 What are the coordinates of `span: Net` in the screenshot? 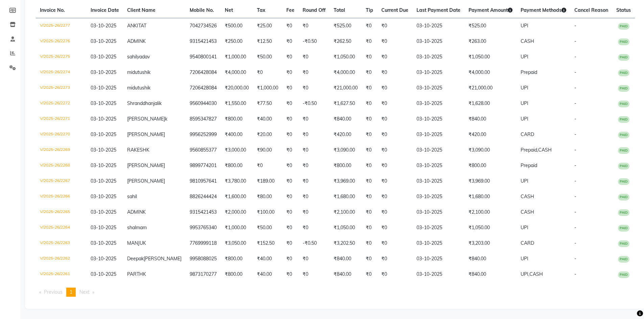 It's located at (229, 10).